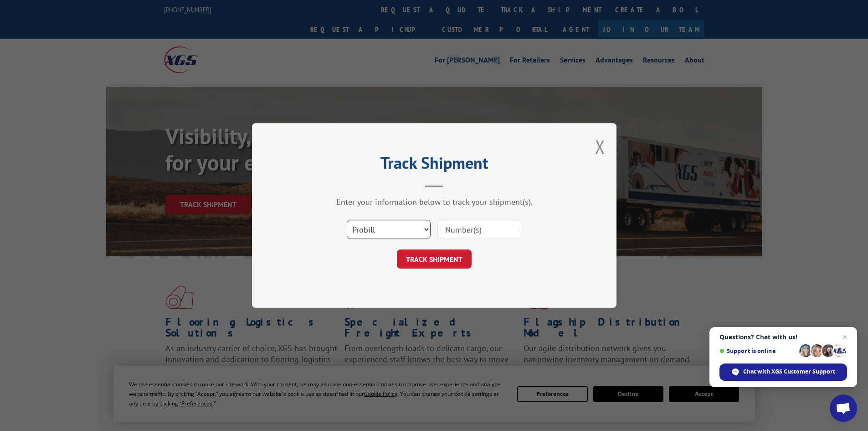 The height and width of the screenshot is (431, 868). What do you see at coordinates (480, 229) in the screenshot?
I see `input: Number(s)` at bounding box center [480, 229].